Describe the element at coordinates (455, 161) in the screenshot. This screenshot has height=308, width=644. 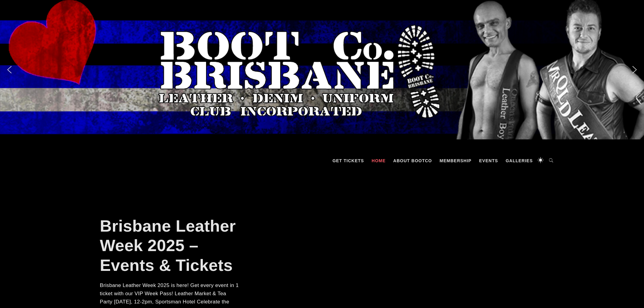
I see `a: Membership` at that location.